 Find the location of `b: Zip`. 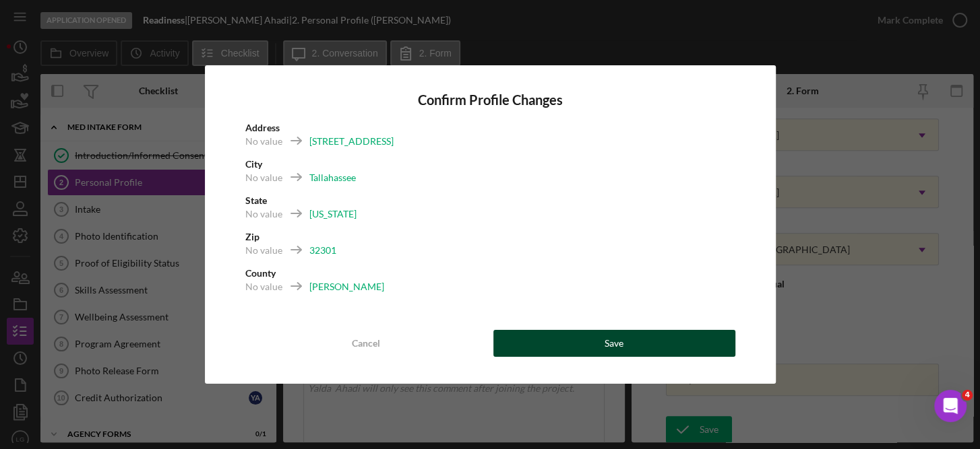

b: Zip is located at coordinates (252, 236).